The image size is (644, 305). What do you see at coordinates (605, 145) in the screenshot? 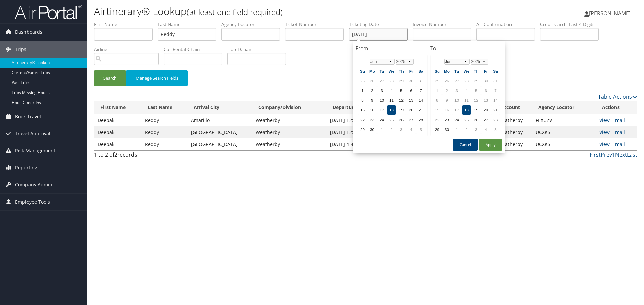
I see `a: View` at bounding box center [605, 145].